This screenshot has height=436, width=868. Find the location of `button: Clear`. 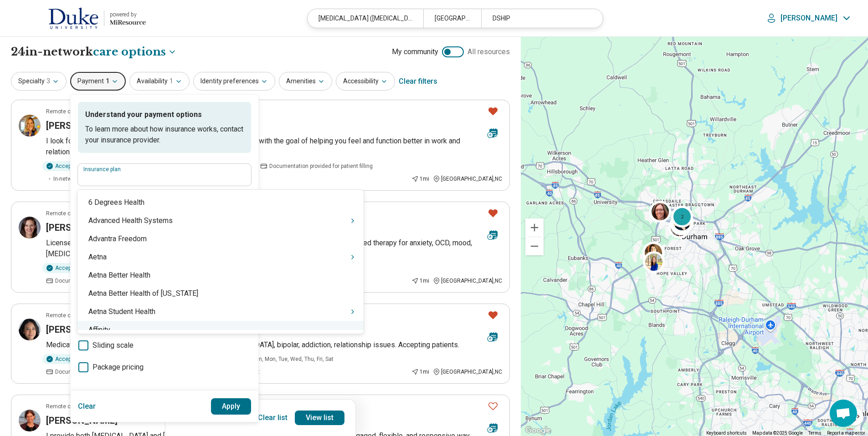

button: Clear is located at coordinates (87, 406).